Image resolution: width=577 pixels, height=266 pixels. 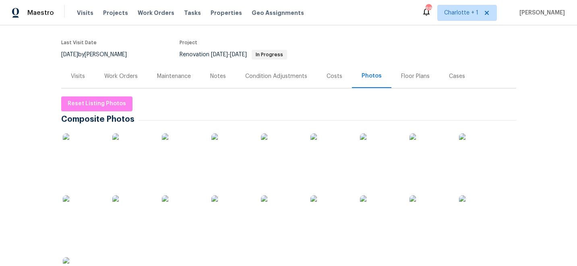 What do you see at coordinates (79, 43) in the screenshot?
I see `span: Last Visit Date` at bounding box center [79, 43].